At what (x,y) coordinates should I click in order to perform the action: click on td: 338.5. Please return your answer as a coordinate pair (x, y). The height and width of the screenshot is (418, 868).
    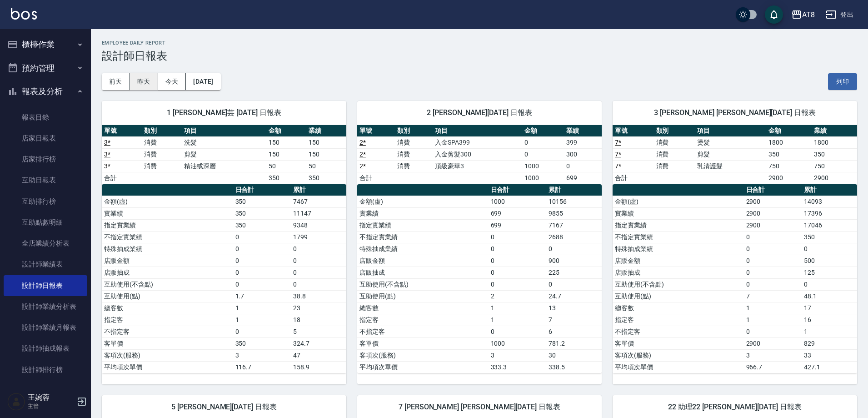
    Looking at the image, I should click on (574, 367).